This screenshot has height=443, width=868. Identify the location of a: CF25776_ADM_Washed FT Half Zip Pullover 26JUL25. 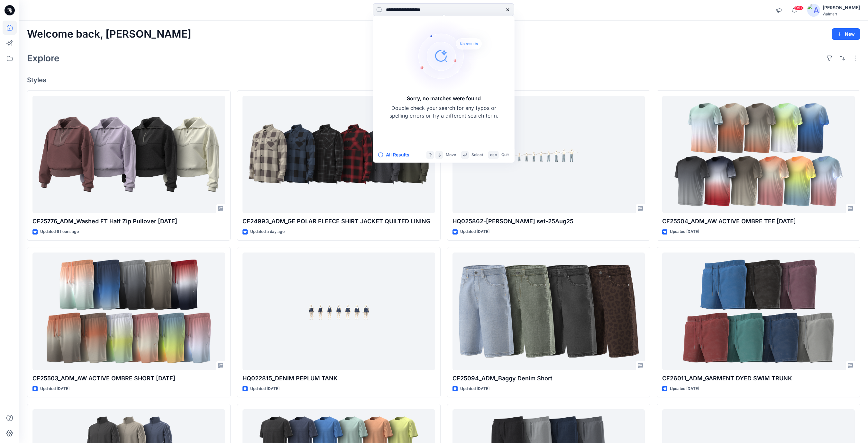
(129, 154).